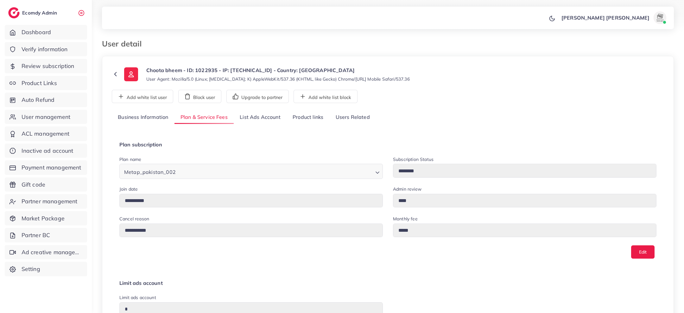 The height and width of the screenshot is (313, 684). What do you see at coordinates (33, 13) in the screenshot?
I see `a: logoEcomdy Admin` at bounding box center [33, 13].